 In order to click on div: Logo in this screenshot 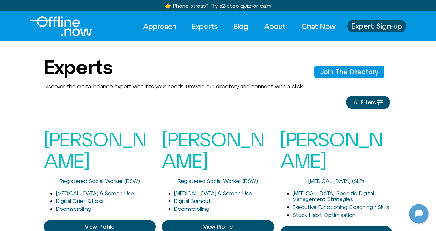, I will do `click(56, 26)`.